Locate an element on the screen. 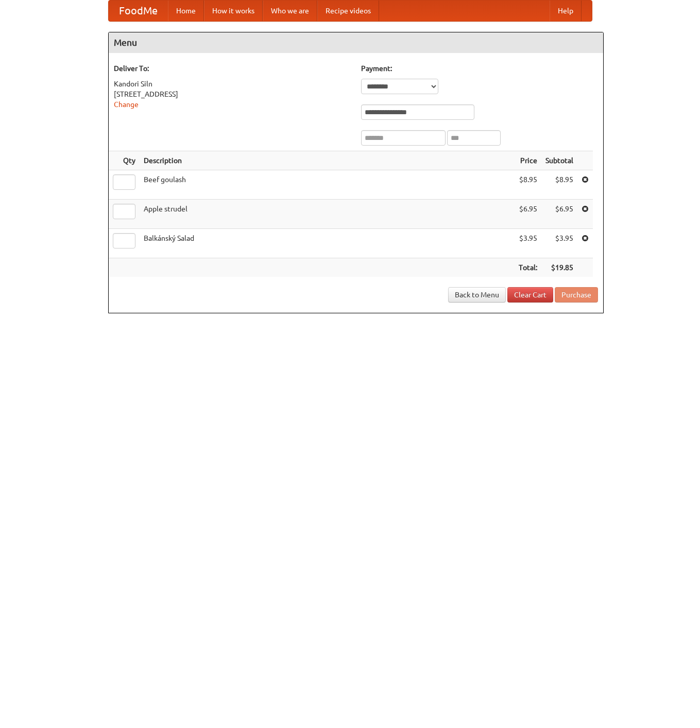 The image size is (700, 728). a: Home is located at coordinates (186, 11).